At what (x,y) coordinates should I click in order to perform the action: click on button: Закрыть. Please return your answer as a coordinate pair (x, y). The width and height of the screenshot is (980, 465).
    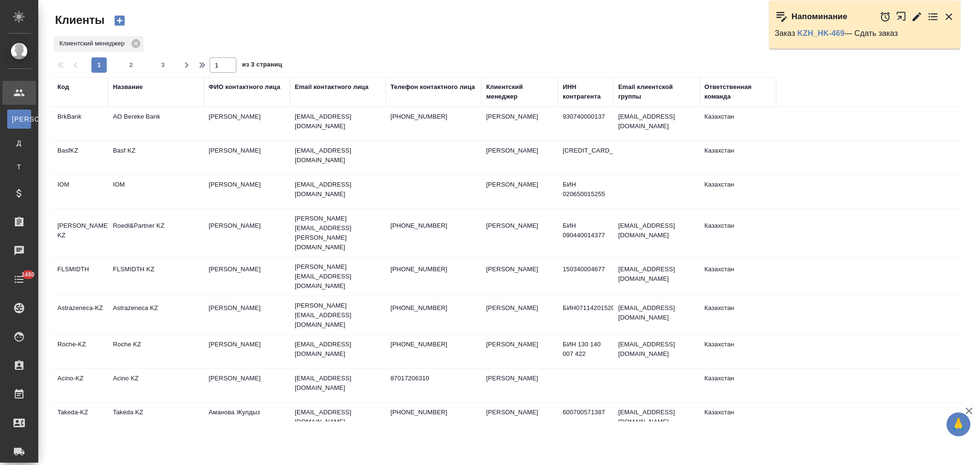
    Looking at the image, I should click on (949, 17).